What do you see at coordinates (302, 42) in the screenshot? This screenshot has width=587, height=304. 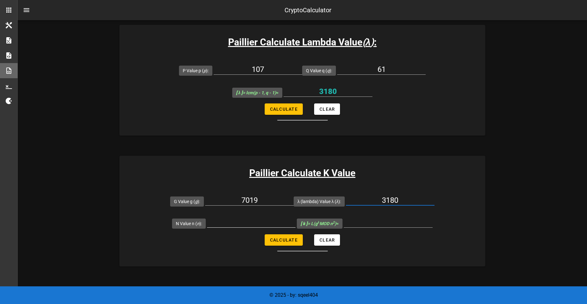 I see `h3: Paillier Calculate Lambda Value :` at bounding box center [302, 42].